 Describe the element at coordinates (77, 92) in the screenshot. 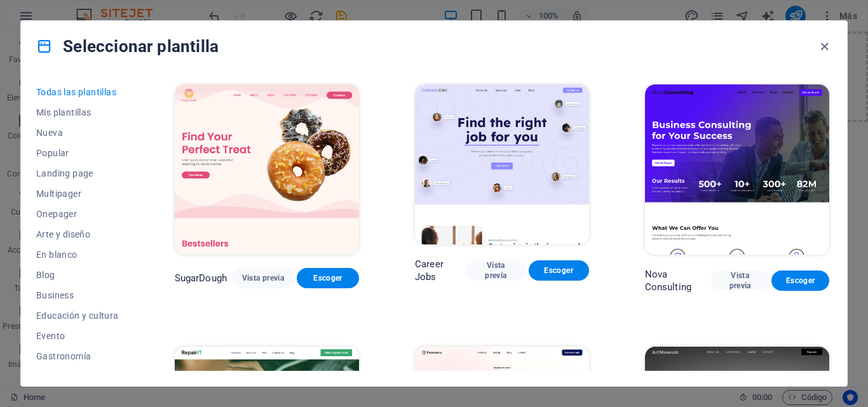

I see `button: Todas las plantillas` at that location.